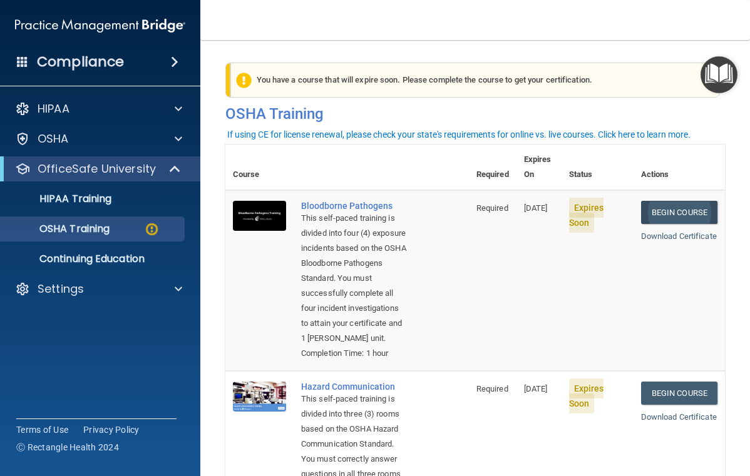 The width and height of the screenshot is (750, 476). Describe the element at coordinates (100, 26) in the screenshot. I see `img: PMB logo` at that location.